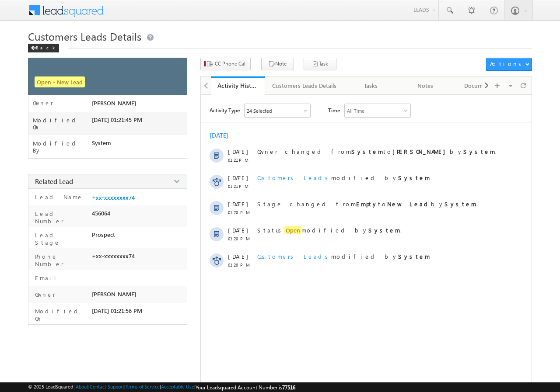  Describe the element at coordinates (259, 111) in the screenshot. I see `div: 24 Selected` at that location.